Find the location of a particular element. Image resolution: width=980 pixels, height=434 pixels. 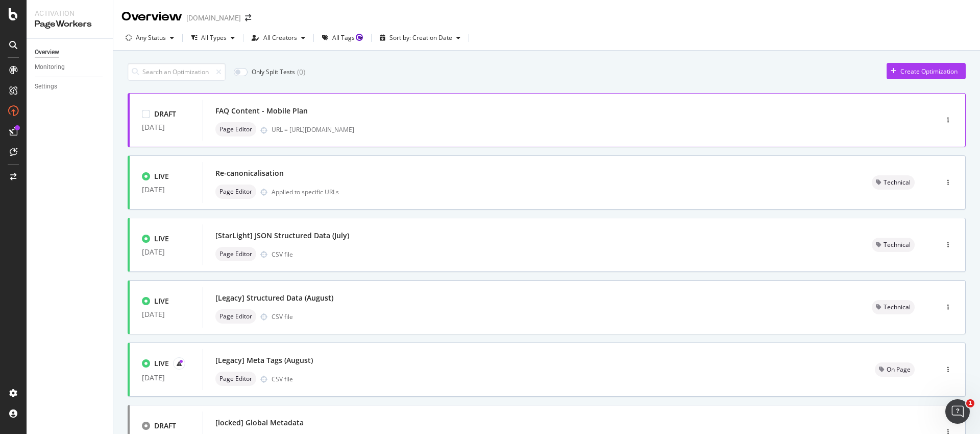

div: Applied to specific URLs is located at coordinates (305, 191).